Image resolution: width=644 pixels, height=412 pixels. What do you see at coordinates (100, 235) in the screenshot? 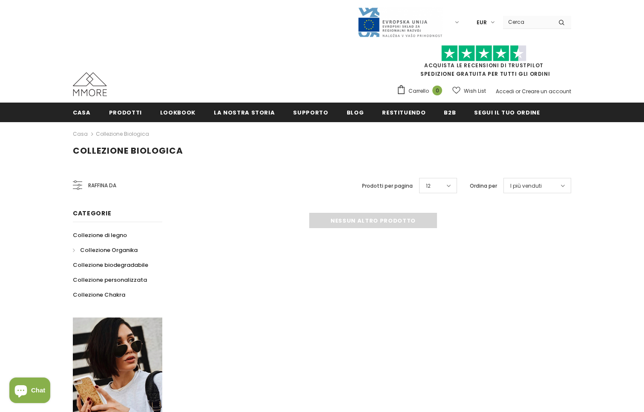
I see `a: Collezione di legno` at bounding box center [100, 235].